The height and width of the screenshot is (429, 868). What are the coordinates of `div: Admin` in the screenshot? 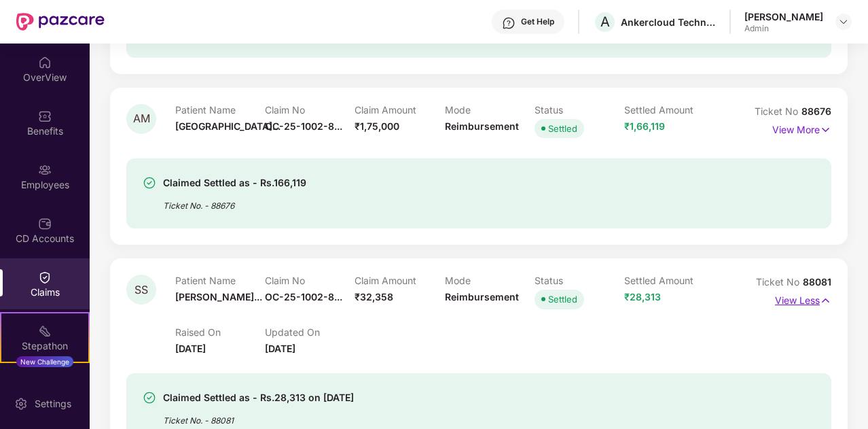 It's located at (784, 29).